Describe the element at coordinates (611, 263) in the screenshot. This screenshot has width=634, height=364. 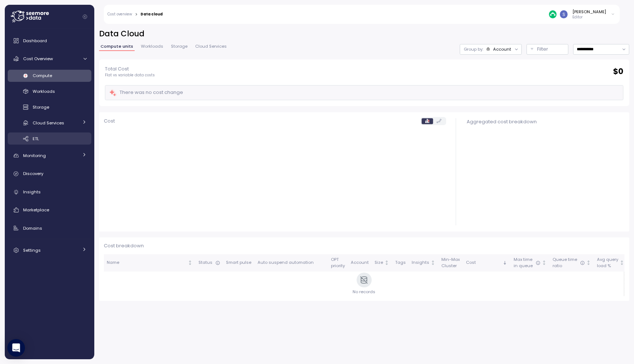
I see `th: Avg queryload %Not sorted` at that location.